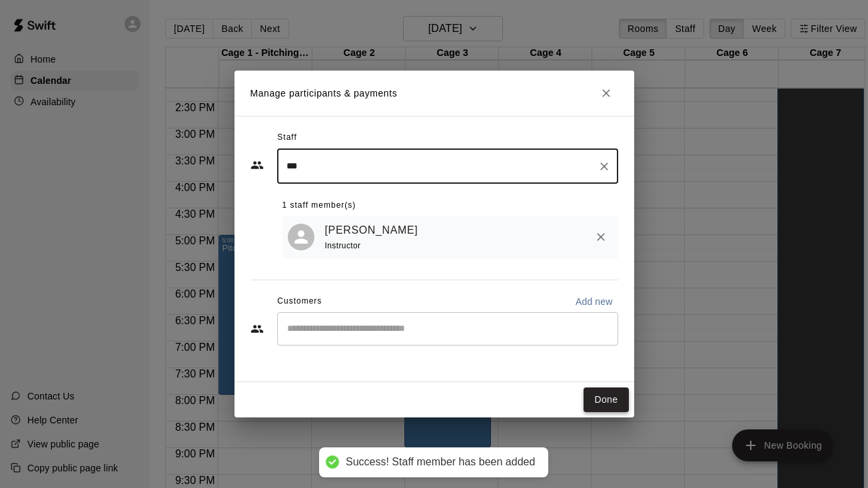  What do you see at coordinates (594, 301) in the screenshot?
I see `button: Add new` at bounding box center [594, 301].